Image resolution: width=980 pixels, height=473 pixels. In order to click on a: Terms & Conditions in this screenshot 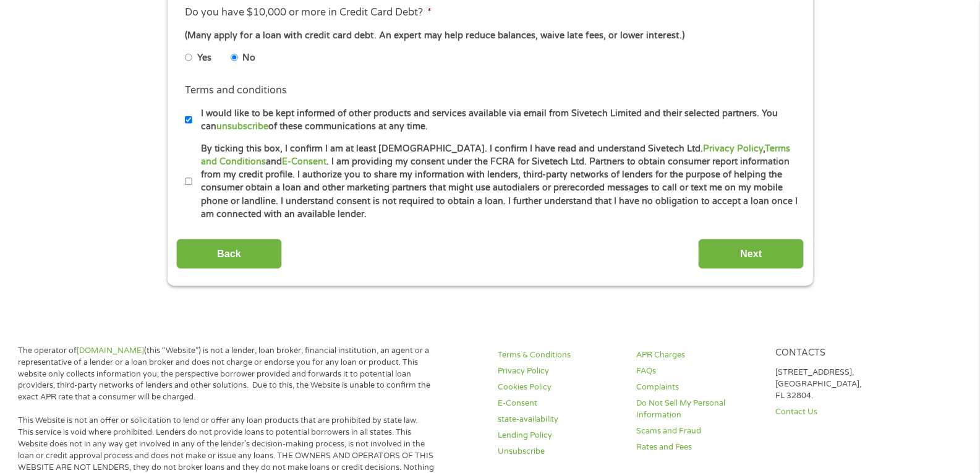, I will do `click(559, 355)`.